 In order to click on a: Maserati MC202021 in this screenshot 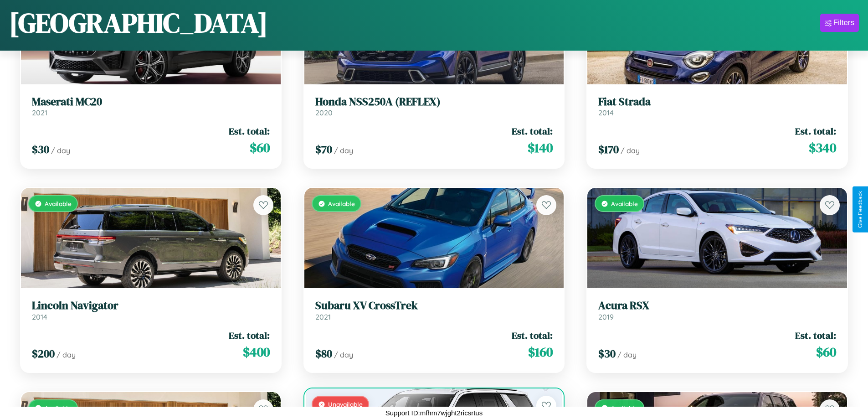, I will do `click(151, 106)`.